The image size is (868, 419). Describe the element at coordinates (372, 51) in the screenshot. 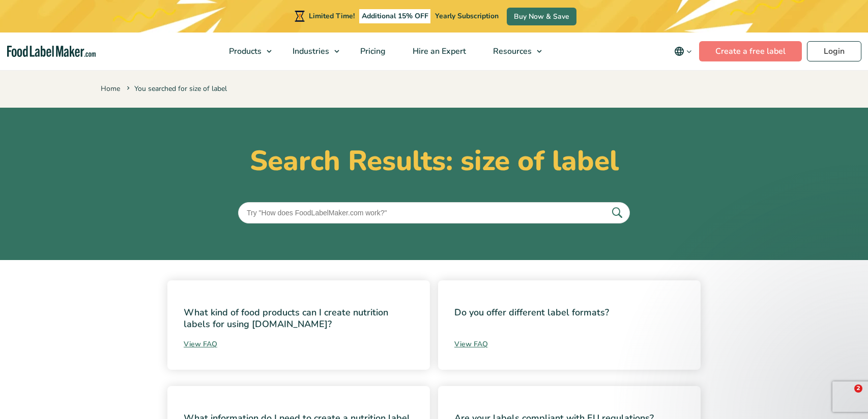

I see `a: Pricing` at that location.